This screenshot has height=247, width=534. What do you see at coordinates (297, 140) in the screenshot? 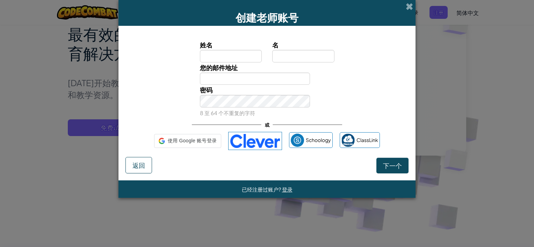
I see `img: schoology.png` at bounding box center [297, 140].